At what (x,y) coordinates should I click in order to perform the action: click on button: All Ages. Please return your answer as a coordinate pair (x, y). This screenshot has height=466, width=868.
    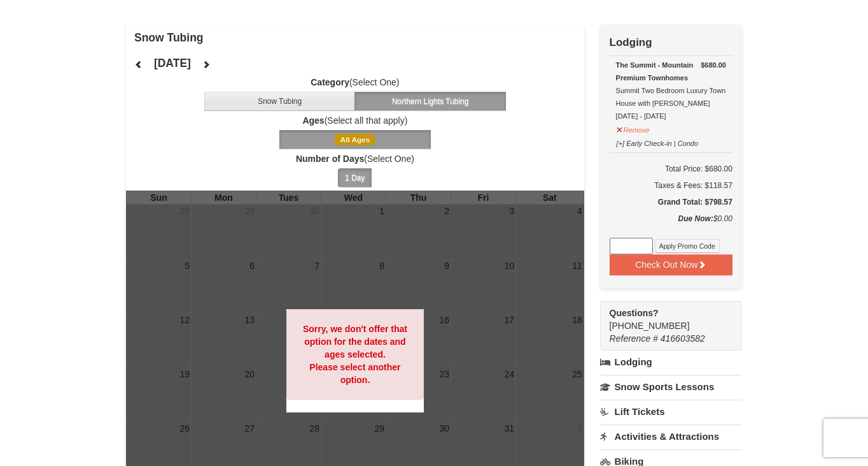
    Looking at the image, I should click on (355, 140).